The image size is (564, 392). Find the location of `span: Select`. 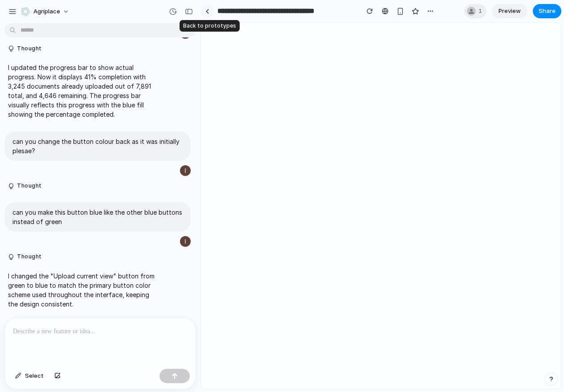

span: Select is located at coordinates (34, 376).